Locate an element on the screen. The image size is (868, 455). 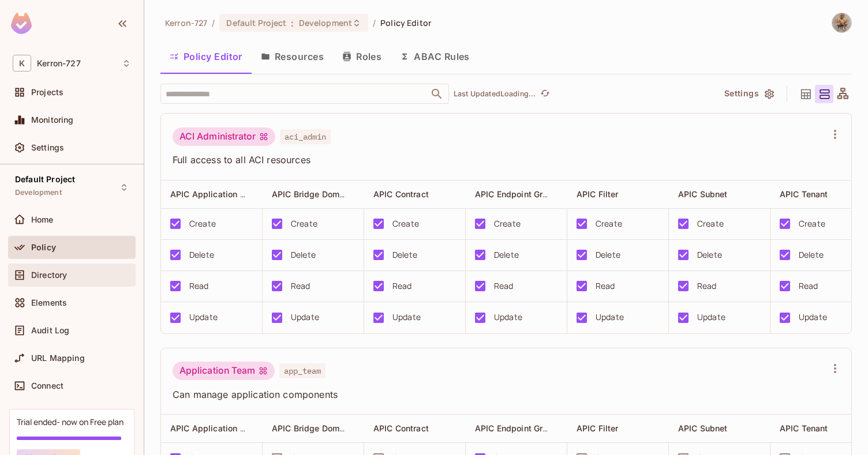
div: ACI Administrator is located at coordinates (224, 137).